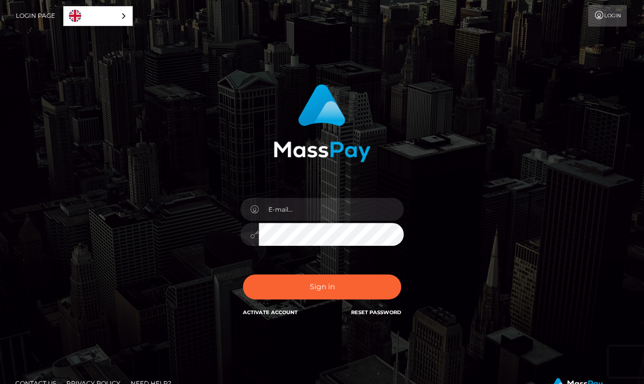 Image resolution: width=644 pixels, height=384 pixels. I want to click on a: Activate Account, so click(270, 312).